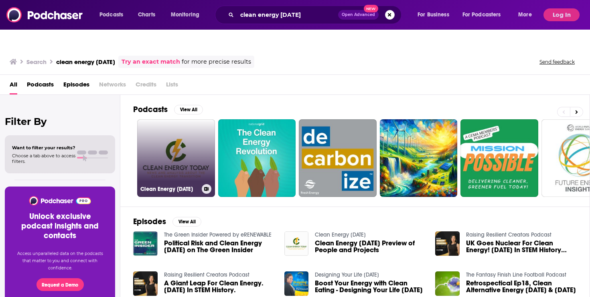  What do you see at coordinates (358, 15) in the screenshot?
I see `button: Open AdvancedNew` at bounding box center [358, 15].